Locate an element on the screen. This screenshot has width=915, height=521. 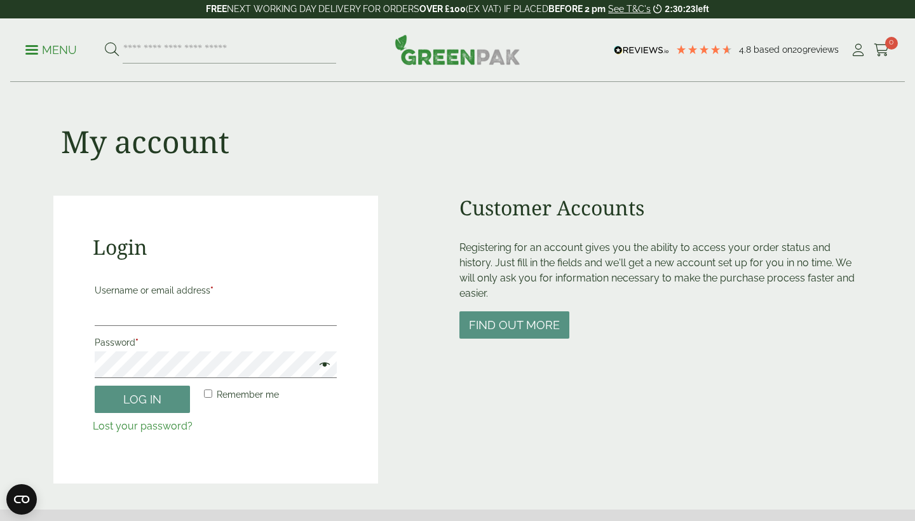
span: 209 is located at coordinates (800, 50).